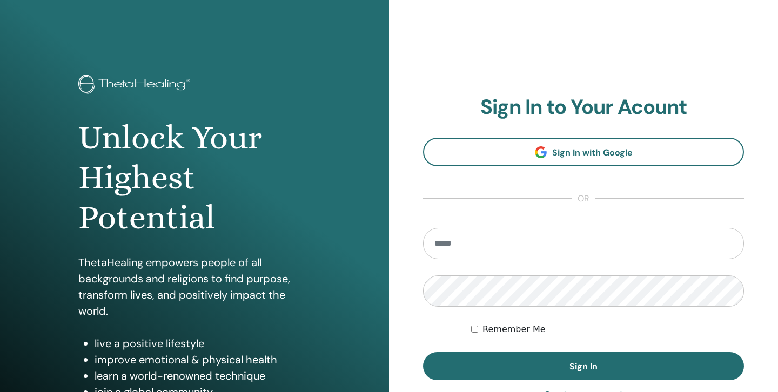 This screenshot has width=778, height=392. Describe the element at coordinates (195, 287) in the screenshot. I see `p: ThetaHealing empowers people of all backgrounds and religions to find purpose, transform lives, a...` at that location.